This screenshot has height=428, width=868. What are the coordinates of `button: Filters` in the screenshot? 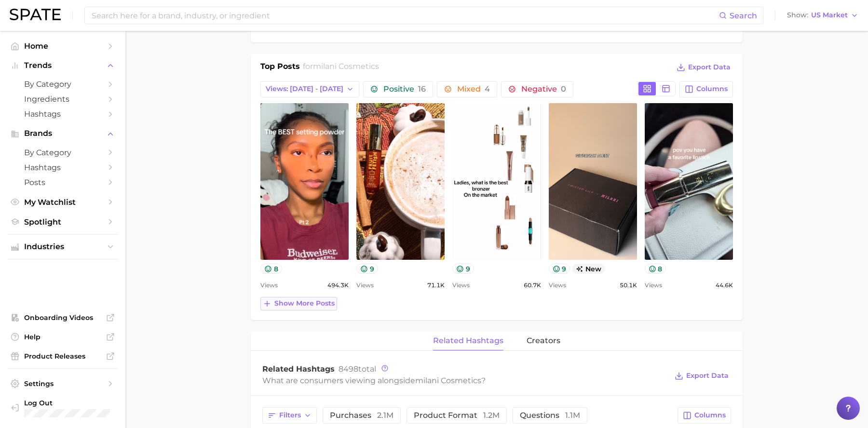 It's located at (289, 416).